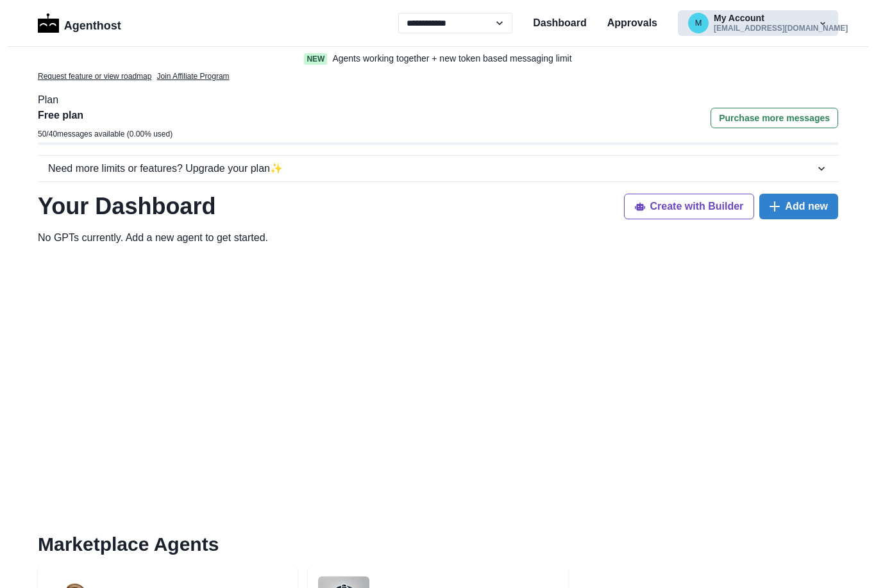 The width and height of the screenshot is (876, 588). I want to click on a: Request feature or view roadmap, so click(94, 77).